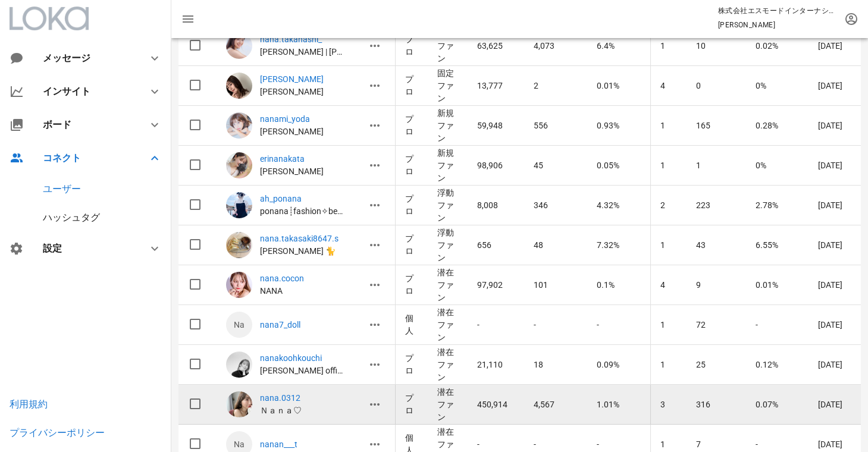 This screenshot has width=868, height=452. I want to click on a: nana.0312, so click(302, 398).